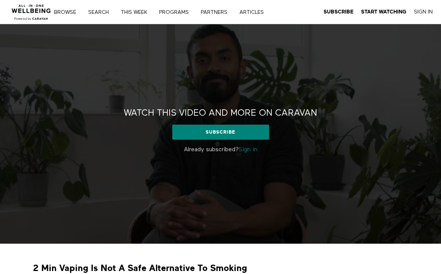 The image size is (441, 274). I want to click on p: Already subscribed?, so click(220, 150).